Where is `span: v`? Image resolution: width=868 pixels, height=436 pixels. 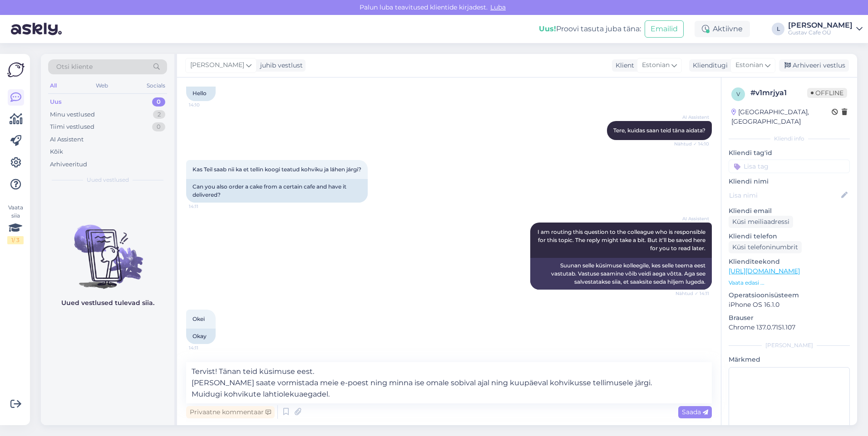
span: v is located at coordinates (738, 94).